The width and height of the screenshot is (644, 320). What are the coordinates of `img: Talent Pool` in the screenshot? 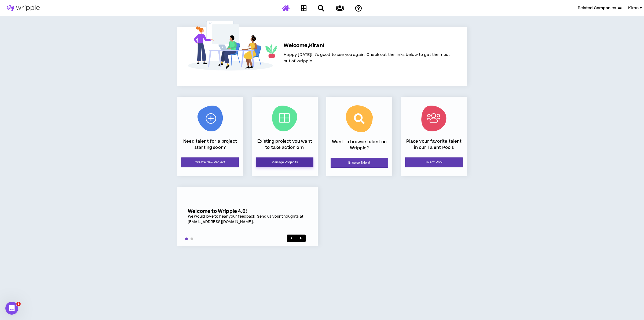 It's located at (434, 118).